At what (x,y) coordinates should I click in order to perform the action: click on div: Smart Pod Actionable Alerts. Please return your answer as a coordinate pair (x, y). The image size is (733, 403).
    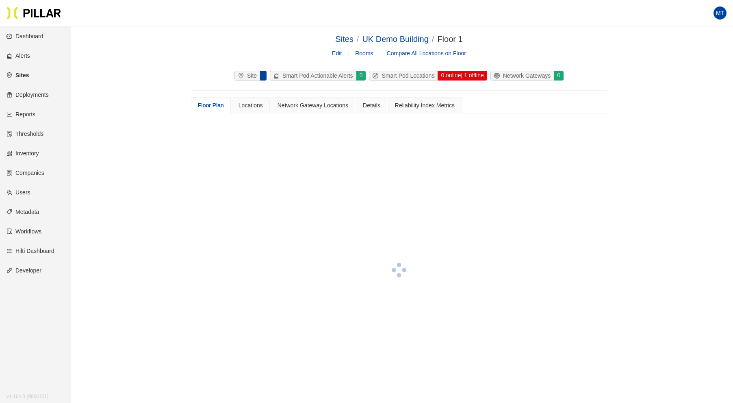
    Looking at the image, I should click on (313, 76).